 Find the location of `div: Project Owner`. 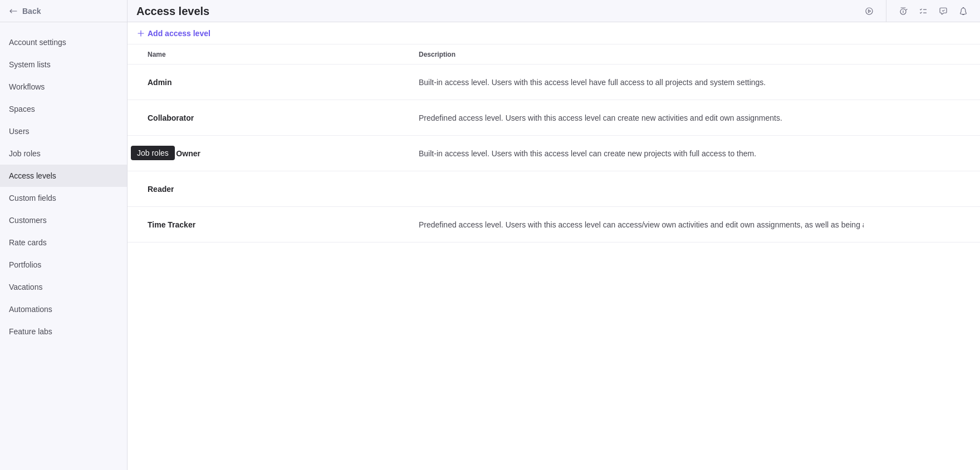

div: Project Owner is located at coordinates (278, 153).